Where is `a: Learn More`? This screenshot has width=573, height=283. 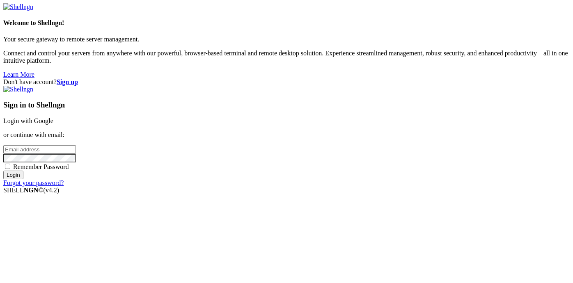
a: Learn More is located at coordinates (19, 74).